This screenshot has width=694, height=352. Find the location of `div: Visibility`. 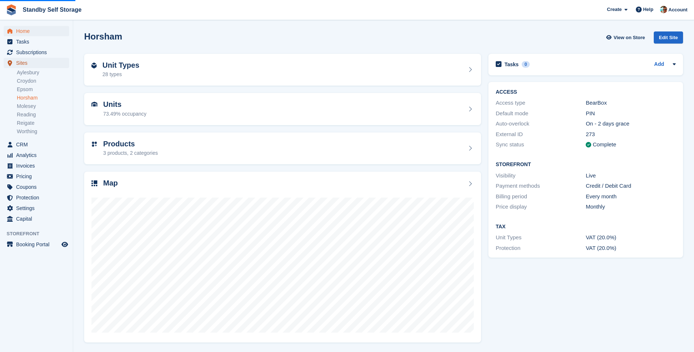

div: Visibility is located at coordinates (541, 176).